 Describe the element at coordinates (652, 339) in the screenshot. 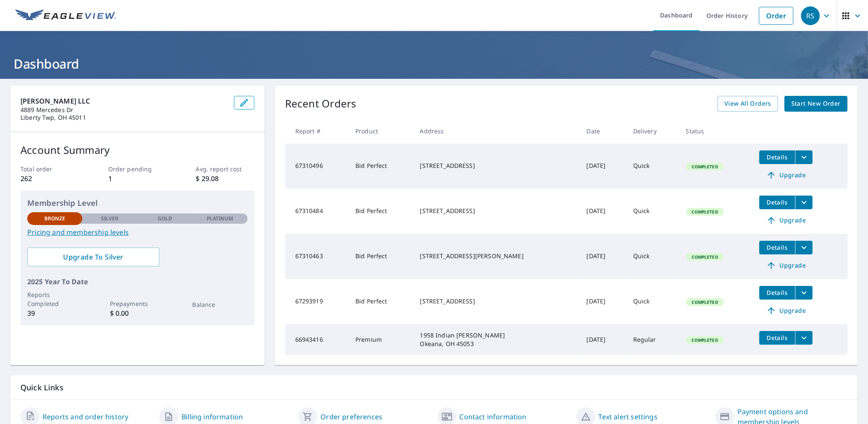

I see `td: Regular` at that location.